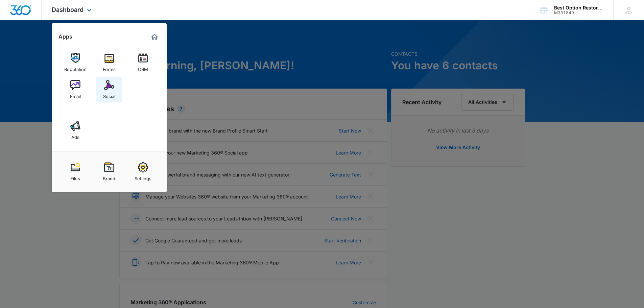 This screenshot has height=308, width=644. What do you see at coordinates (109, 90) in the screenshot?
I see `a: Social` at bounding box center [109, 90].